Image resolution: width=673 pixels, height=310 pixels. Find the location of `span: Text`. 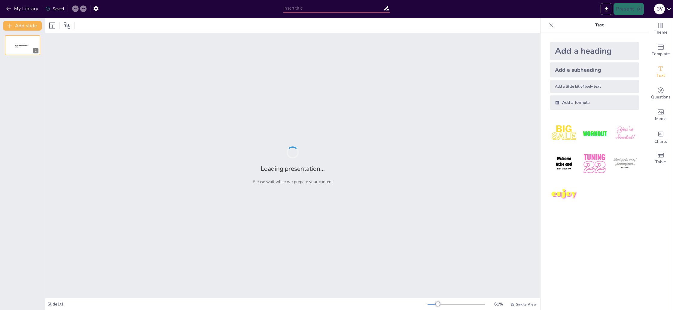

span: Text is located at coordinates (660, 76).